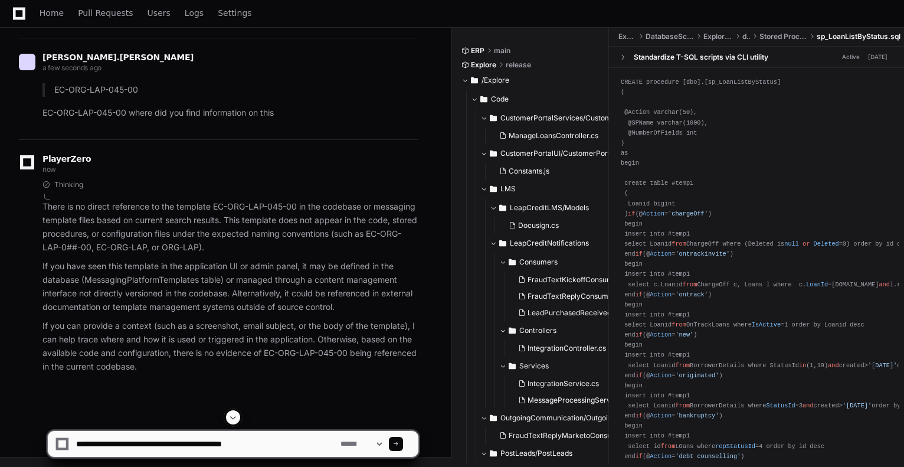  Describe the element at coordinates (553, 136) in the screenshot. I see `button: ManageLoansController.cs` at that location.